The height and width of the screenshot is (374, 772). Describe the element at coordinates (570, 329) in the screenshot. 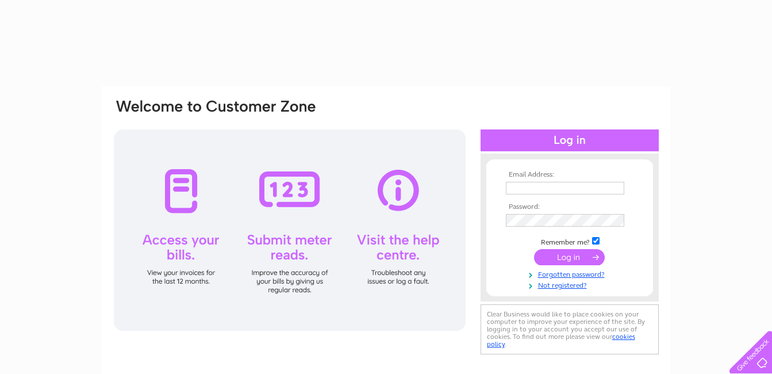

I see `div: Clear Business would like to place cookies on your computer to improve your experience of the sit...` at that location.